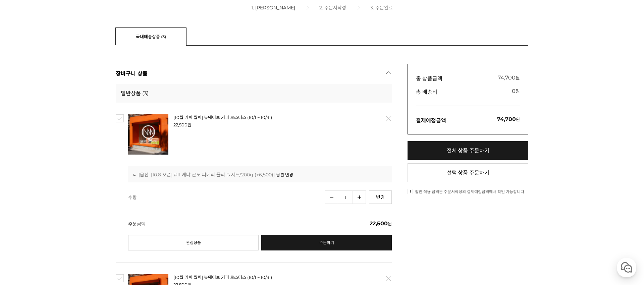  Describe the element at coordinates (255, 125) in the screenshot. I see `li: 원` at that location.